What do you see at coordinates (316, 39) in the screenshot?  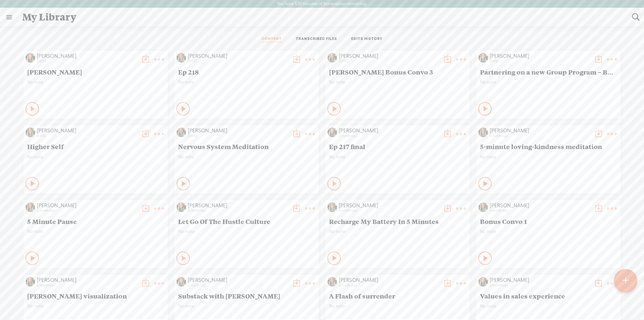 I see `a: TRANSCRIBED FILES` at bounding box center [316, 39].